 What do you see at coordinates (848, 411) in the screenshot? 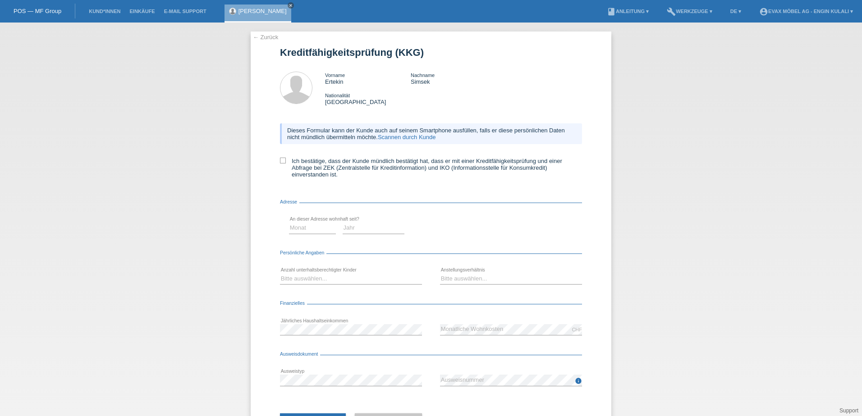
I see `a: Support` at bounding box center [848, 411].